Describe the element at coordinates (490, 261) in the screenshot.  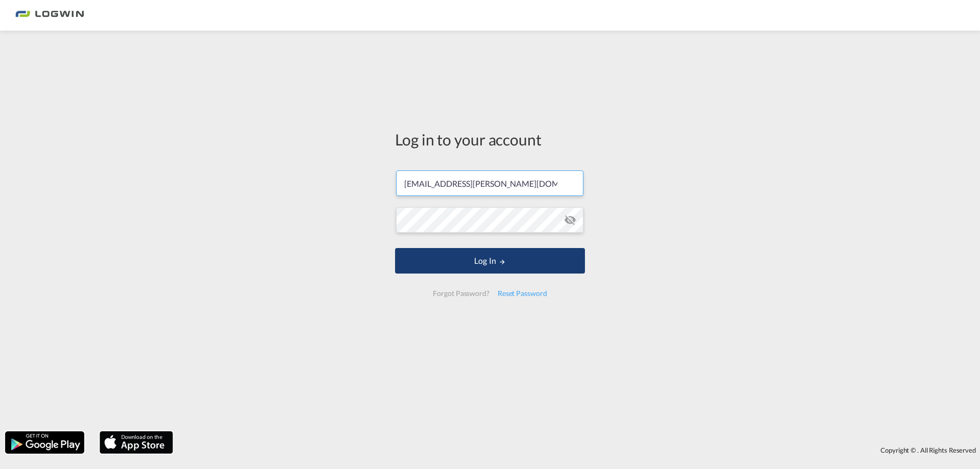
I see `button: LOGIN` at that location.